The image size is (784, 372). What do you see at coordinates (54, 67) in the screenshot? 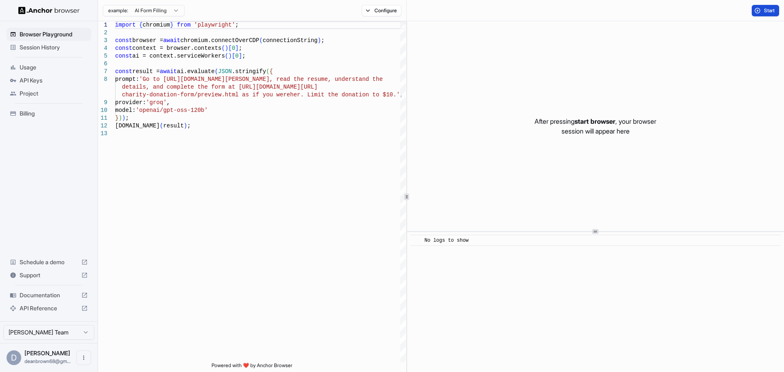
I see `span: Usage` at bounding box center [54, 67].